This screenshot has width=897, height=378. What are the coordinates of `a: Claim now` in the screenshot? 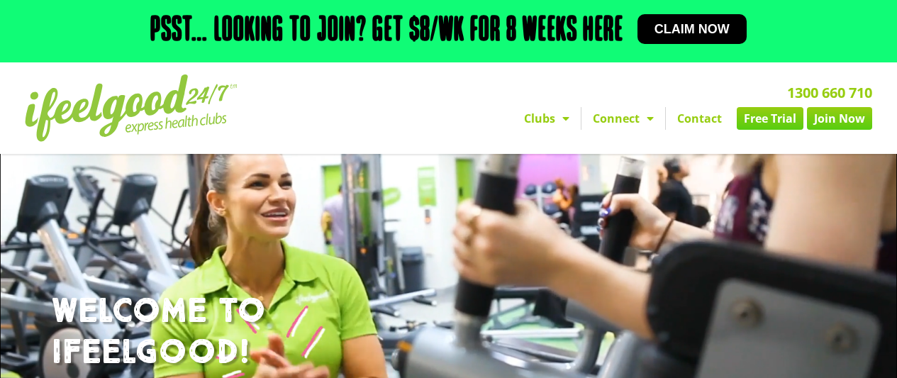 It's located at (692, 29).